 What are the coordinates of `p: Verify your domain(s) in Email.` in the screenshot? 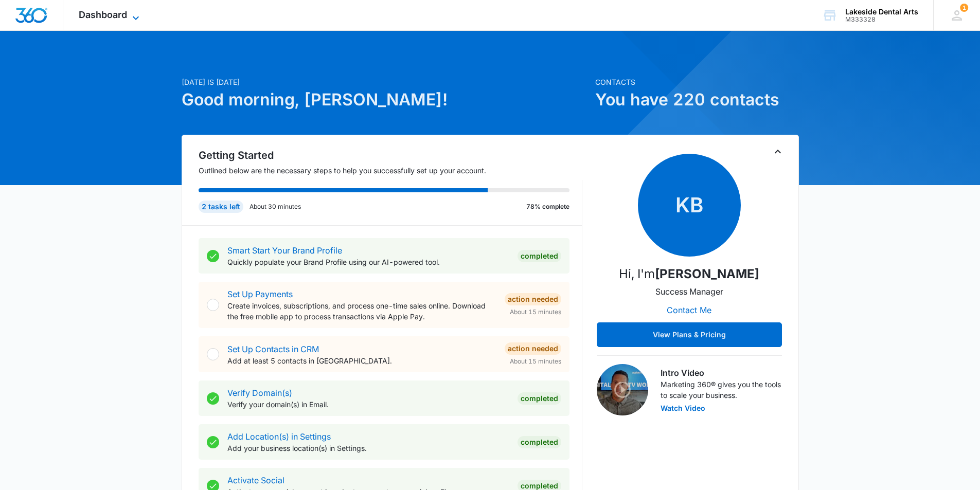 It's located at (368, 404).